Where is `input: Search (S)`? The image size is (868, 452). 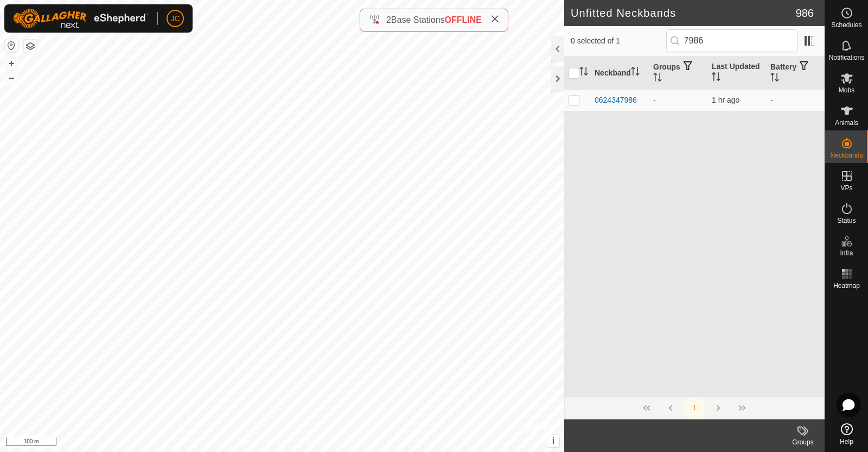 input: Search (S) is located at coordinates (732, 41).